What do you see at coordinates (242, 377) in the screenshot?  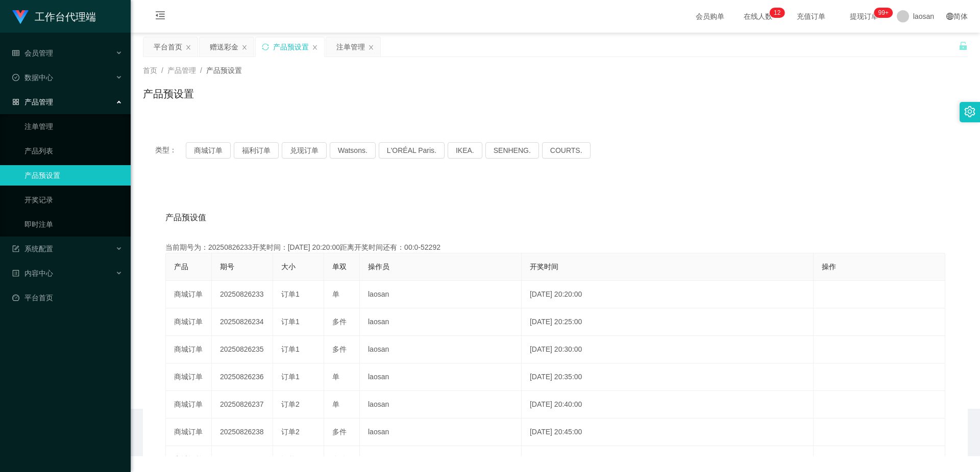 I see `td: 20250826236` at bounding box center [242, 377].